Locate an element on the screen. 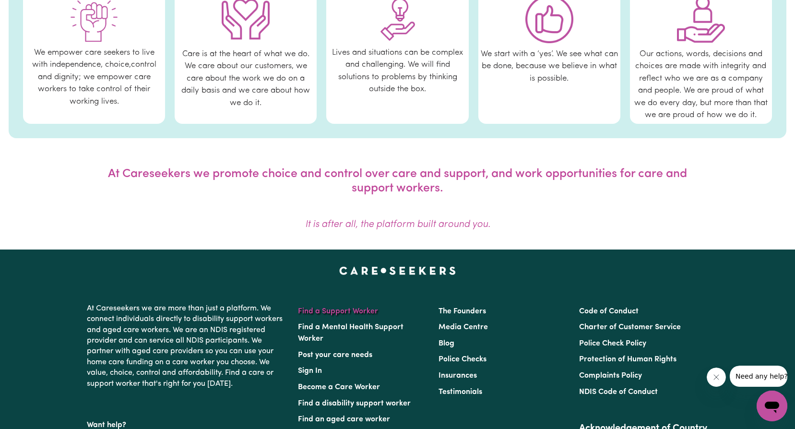 Image resolution: width=795 pixels, height=429 pixels. a: Insurances is located at coordinates (458, 376).